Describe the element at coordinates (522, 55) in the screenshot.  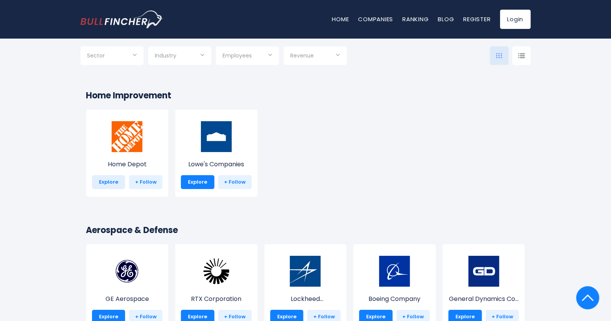
I see `img: icon-comp-list-view.svg` at that location.